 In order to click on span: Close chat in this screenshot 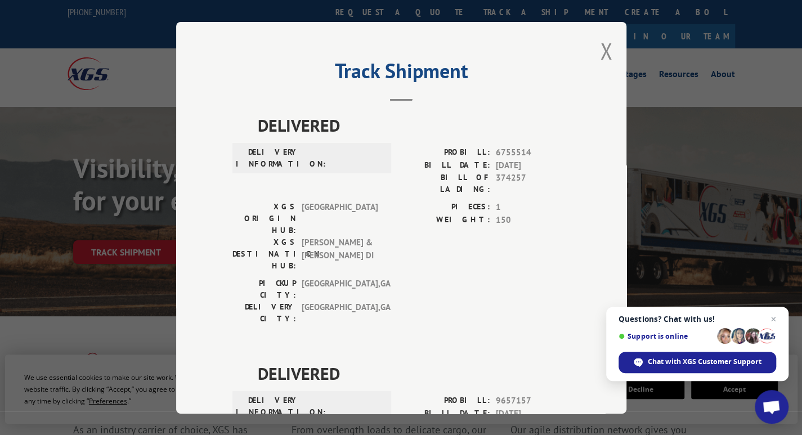, I will do `click(774, 319)`.